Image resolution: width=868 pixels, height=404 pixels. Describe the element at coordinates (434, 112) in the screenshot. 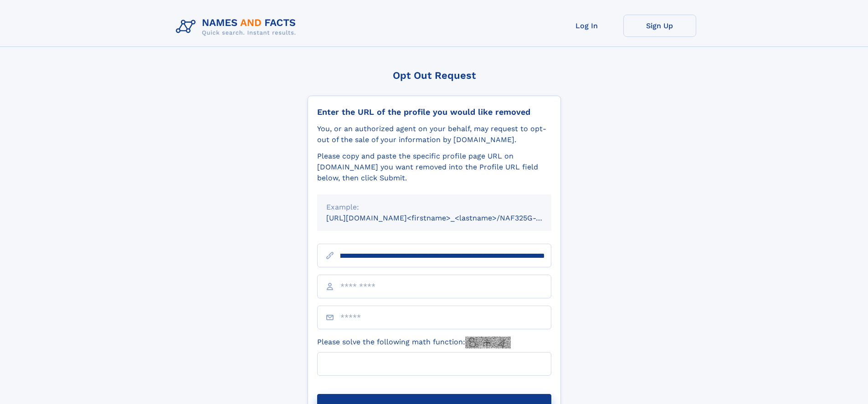

I see `div: Enter the URL of the profile you would like removed` at that location.